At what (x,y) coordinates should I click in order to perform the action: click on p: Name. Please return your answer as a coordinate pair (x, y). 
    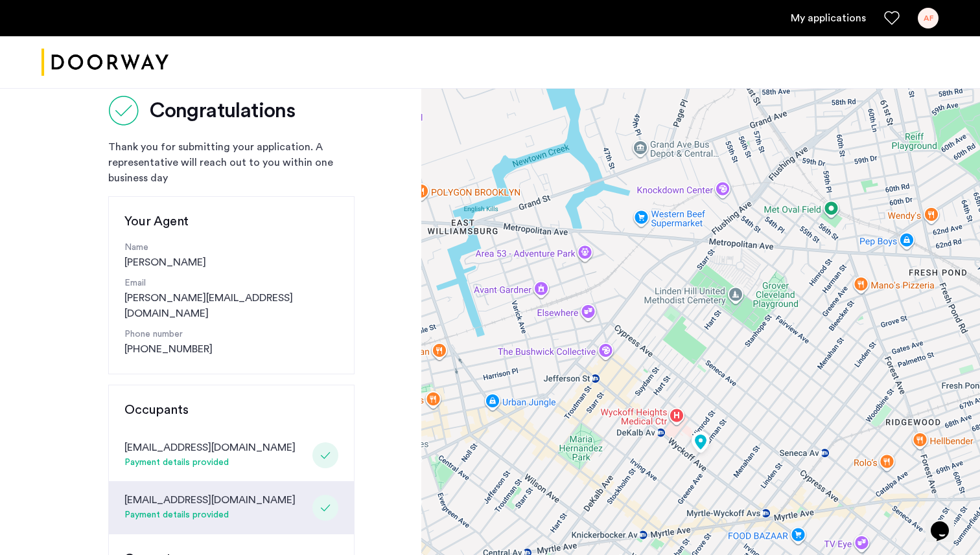
    Looking at the image, I should click on (232, 247).